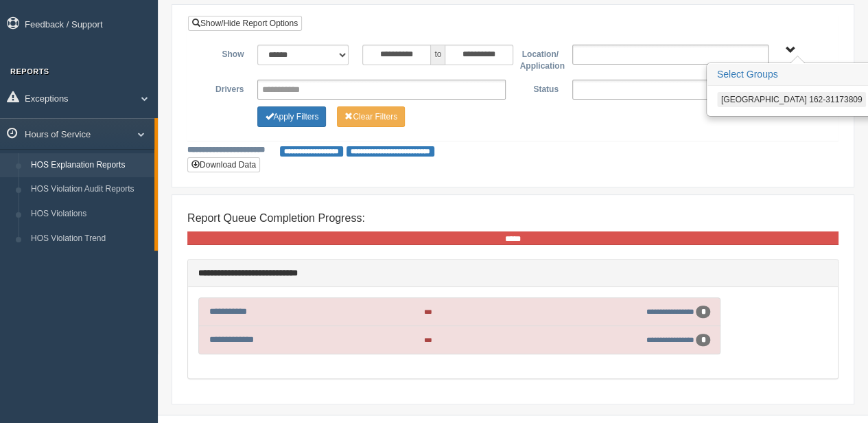 Image resolution: width=868 pixels, height=423 pixels. Describe the element at coordinates (539, 88) in the screenshot. I see `label: Status` at that location.